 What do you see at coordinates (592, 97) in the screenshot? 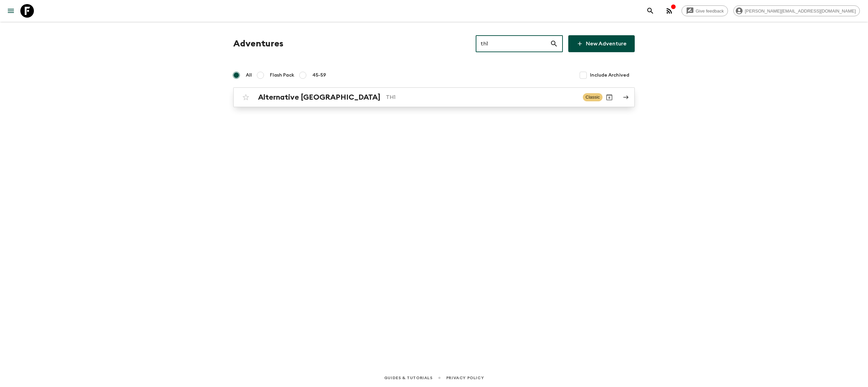
I see `span: Classic` at bounding box center [592, 97].